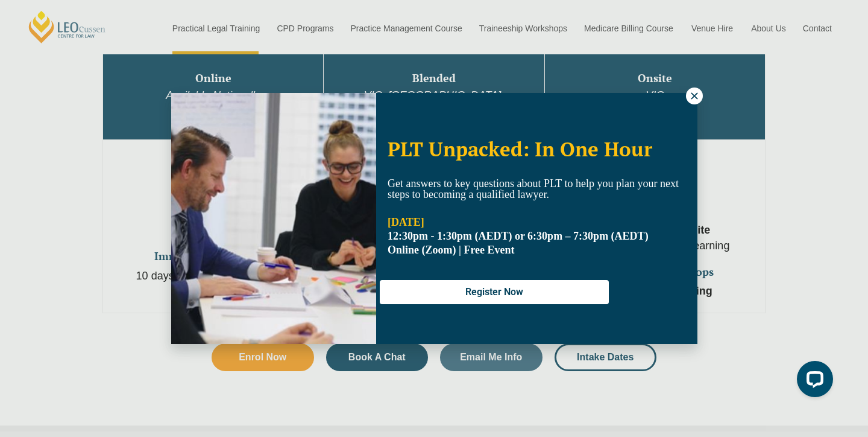  What do you see at coordinates (274, 218) in the screenshot?
I see `img: Woman in yellow blouse holding folders looking to the right and smiling` at bounding box center [274, 218].